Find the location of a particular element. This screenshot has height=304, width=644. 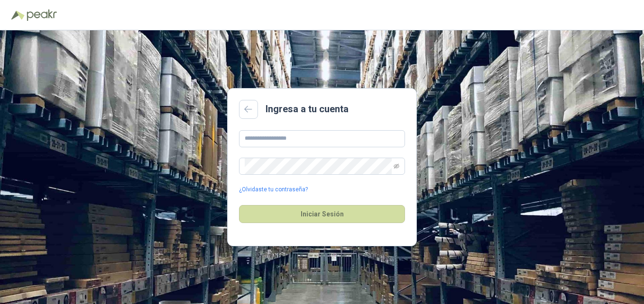

button: Iniciar Sesión is located at coordinates (322, 214).